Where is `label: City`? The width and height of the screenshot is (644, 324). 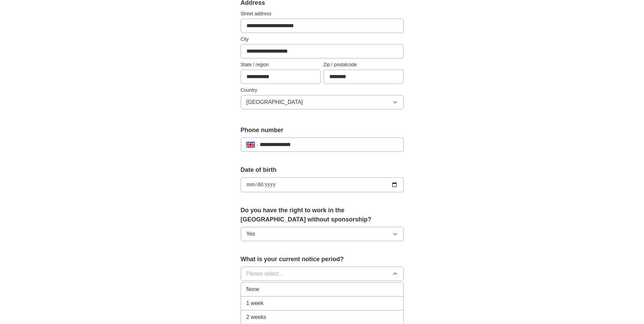
label: City is located at coordinates (322, 39).